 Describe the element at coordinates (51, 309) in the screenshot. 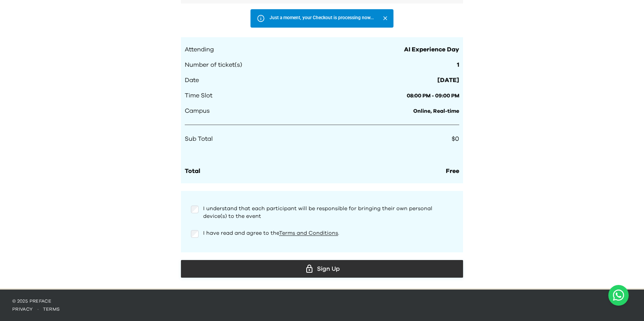

I see `a: terms` at that location.